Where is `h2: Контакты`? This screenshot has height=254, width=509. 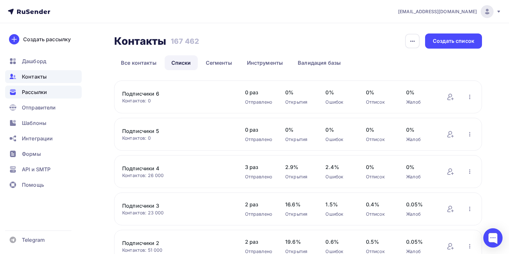
h2: Контакты is located at coordinates (140, 41).